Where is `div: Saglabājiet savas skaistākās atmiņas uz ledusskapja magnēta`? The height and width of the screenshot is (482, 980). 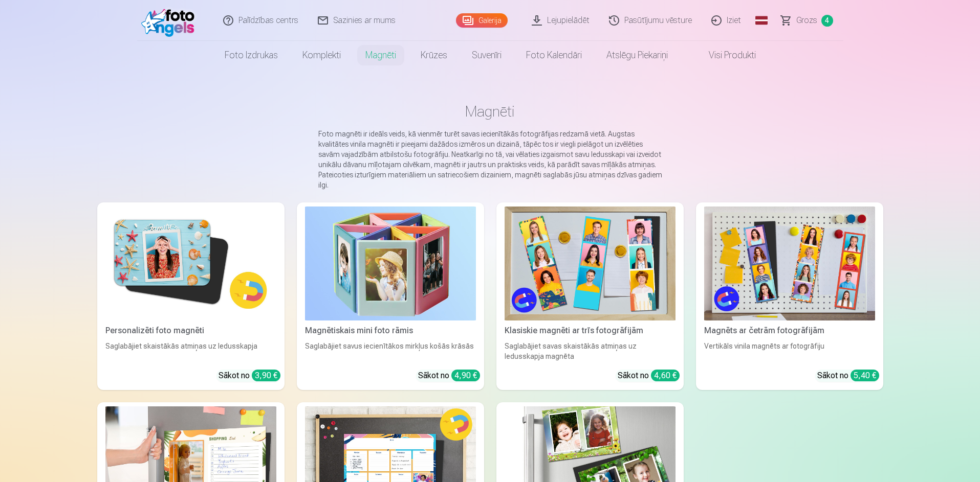
div: Saglabājiet savas skaistākās atmiņas uz ledusskapja magnēta is located at coordinates (590, 351).